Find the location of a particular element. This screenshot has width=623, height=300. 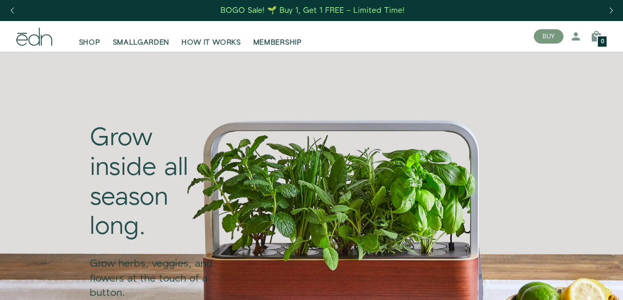

span: SMALLGARDEN is located at coordinates (141, 43).